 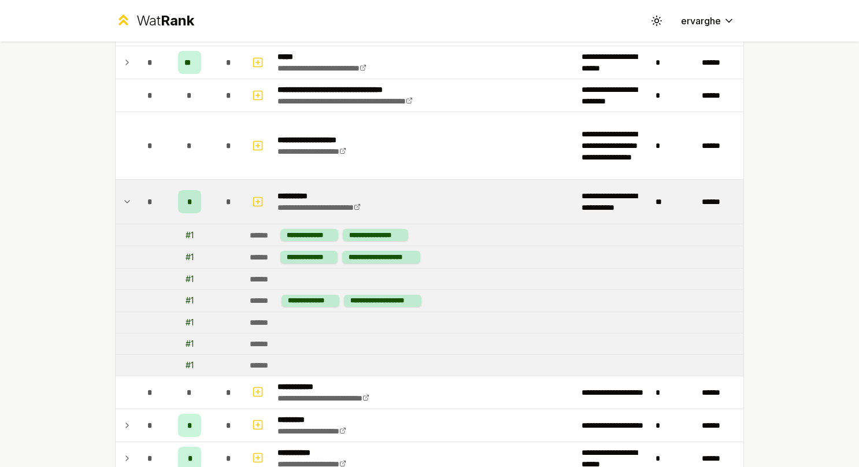 I want to click on a: WatRank, so click(x=154, y=21).